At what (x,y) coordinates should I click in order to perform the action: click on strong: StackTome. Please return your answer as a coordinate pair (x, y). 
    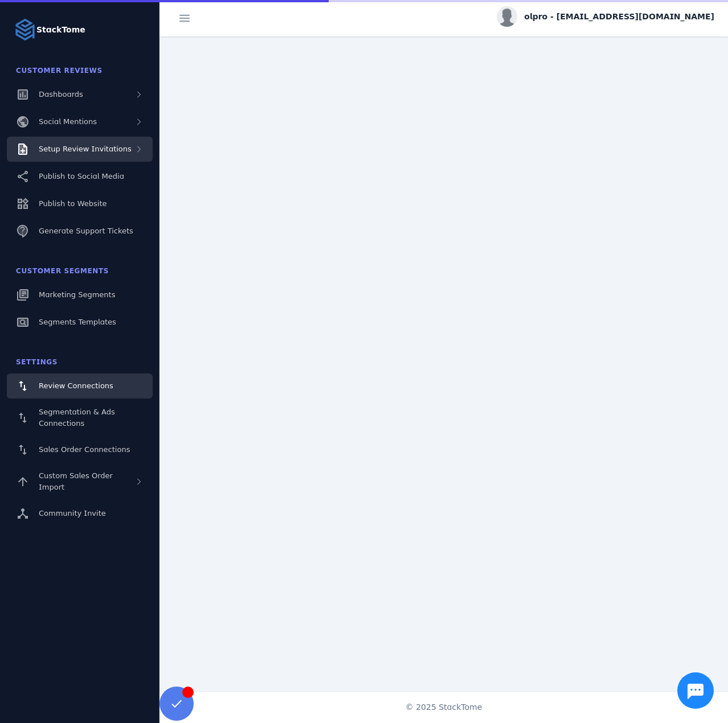
    Looking at the image, I should click on (61, 30).